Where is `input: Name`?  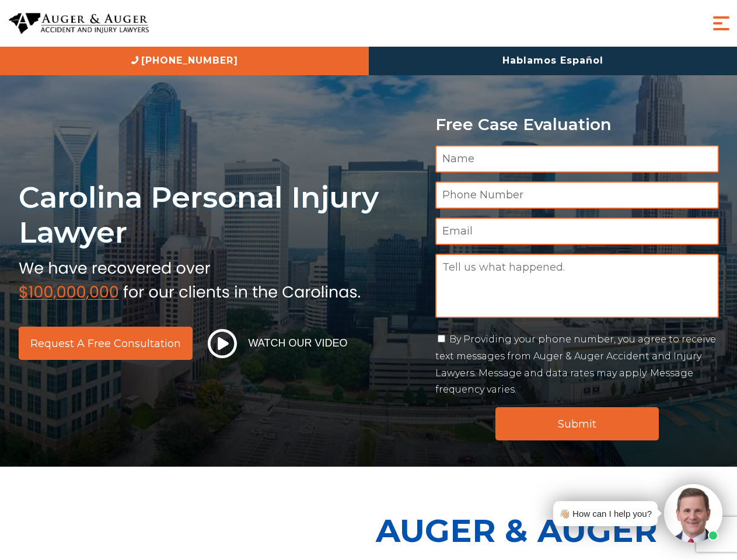 input: Name is located at coordinates (577, 158).